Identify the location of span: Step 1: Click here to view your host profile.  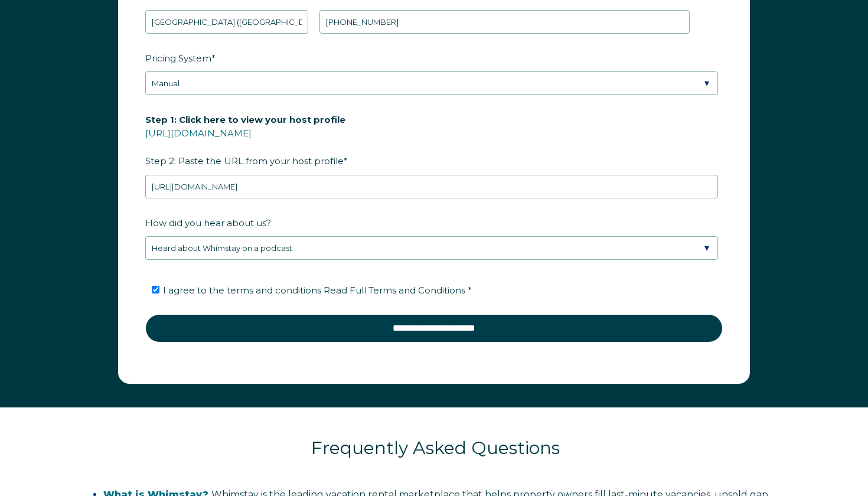
(245, 119).